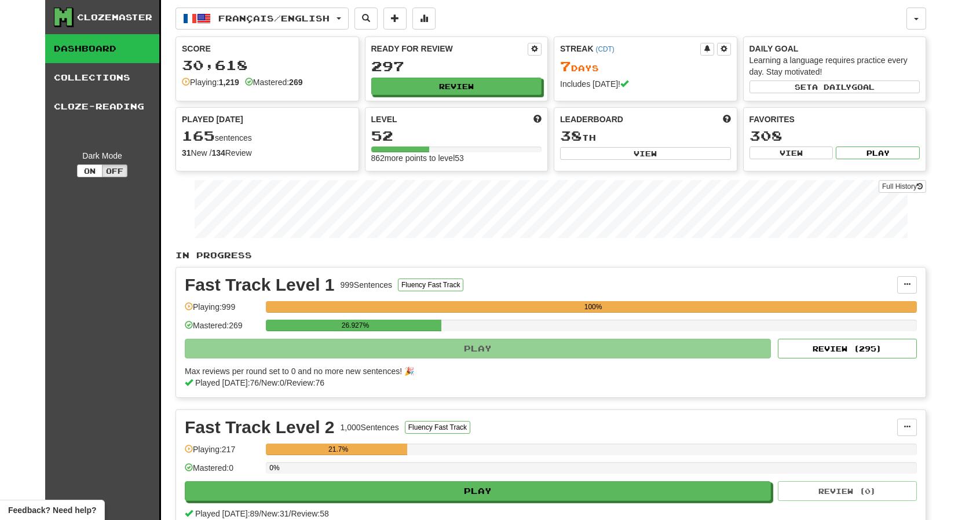 The width and height of the screenshot is (980, 520). What do you see at coordinates (267, 49) in the screenshot?
I see `div: Score` at bounding box center [267, 49].